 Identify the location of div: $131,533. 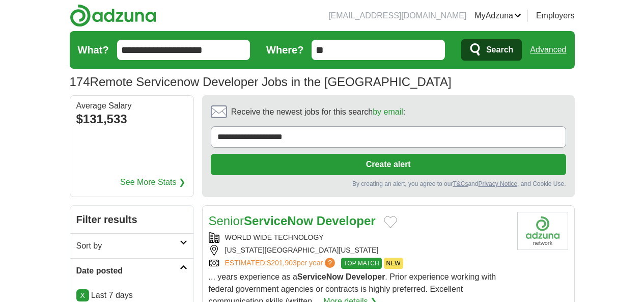
(132, 119).